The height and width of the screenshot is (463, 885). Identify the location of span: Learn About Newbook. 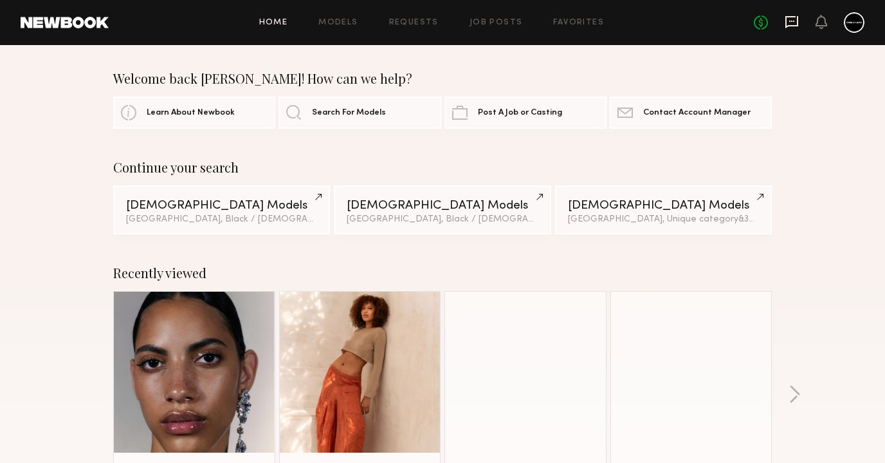
(190, 113).